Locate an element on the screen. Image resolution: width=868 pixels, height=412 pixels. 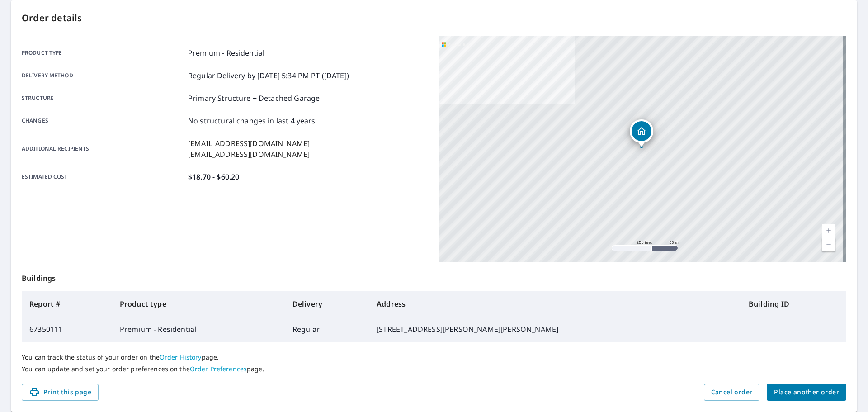
td: 67350111 is located at coordinates (67, 329).